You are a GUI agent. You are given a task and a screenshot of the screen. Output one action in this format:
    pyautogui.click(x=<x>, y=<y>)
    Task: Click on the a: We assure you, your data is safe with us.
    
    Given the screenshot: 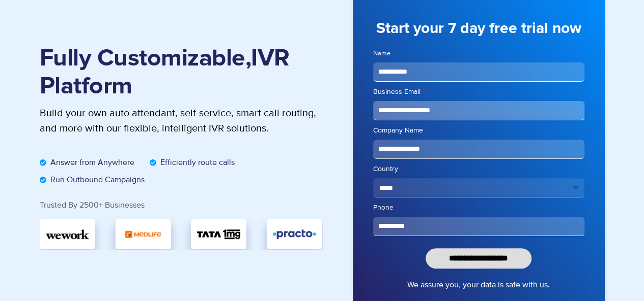 What is the action you would take?
    pyautogui.click(x=478, y=285)
    